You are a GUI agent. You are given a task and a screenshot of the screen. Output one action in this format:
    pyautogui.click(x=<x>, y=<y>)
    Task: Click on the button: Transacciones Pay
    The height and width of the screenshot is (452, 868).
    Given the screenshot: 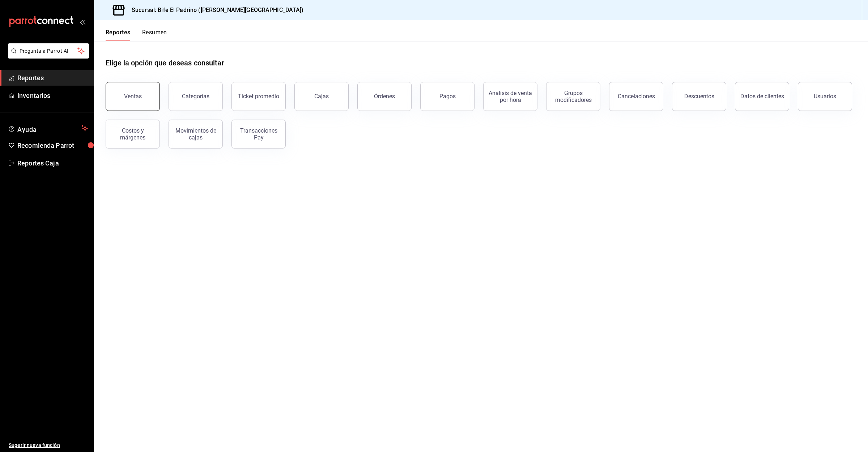 What is the action you would take?
    pyautogui.click(x=259, y=134)
    